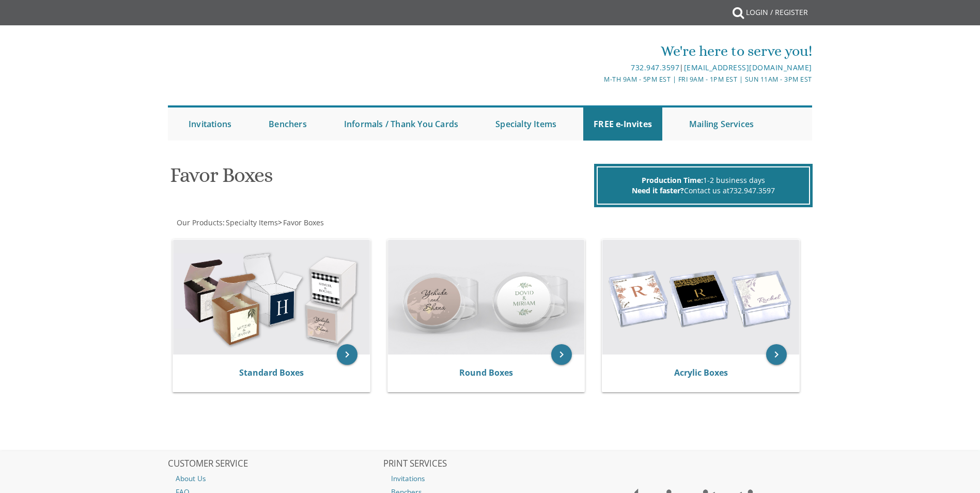  What do you see at coordinates (703, 186) in the screenshot?
I see `div: 1-2 business days Contact us at` at bounding box center [703, 186].